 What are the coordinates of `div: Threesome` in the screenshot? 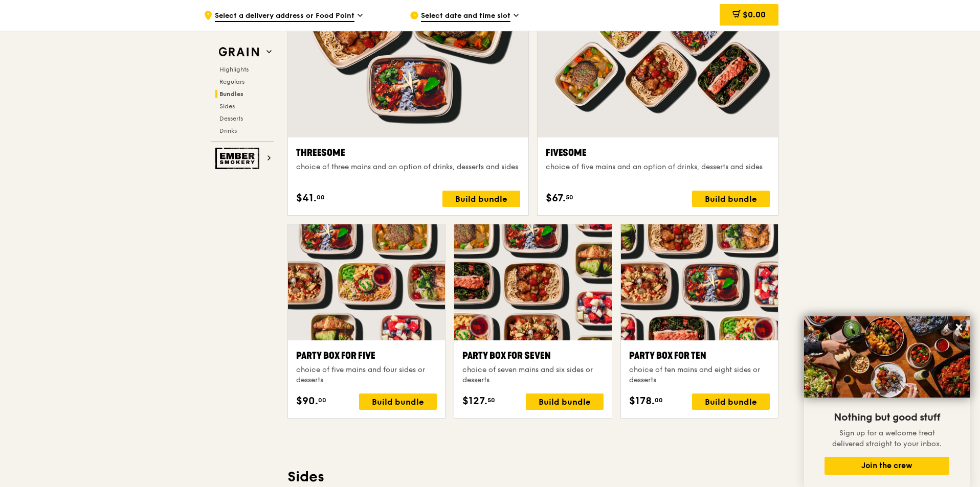 It's located at (408, 153).